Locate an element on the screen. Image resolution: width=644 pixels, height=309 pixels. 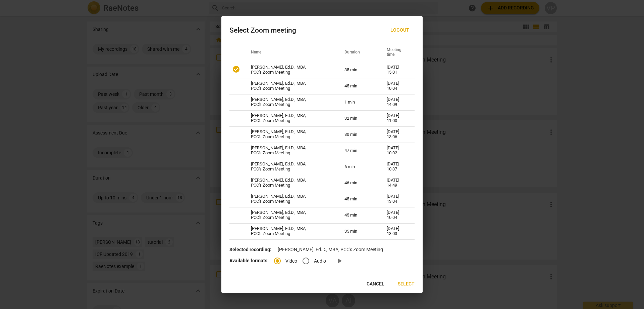
td: 6 min is located at coordinates (358, 167).